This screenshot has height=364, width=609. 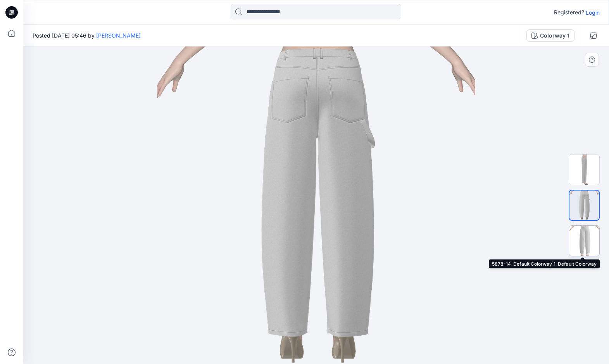 What do you see at coordinates (569, 12) in the screenshot?
I see `p: Registered?` at bounding box center [569, 12].